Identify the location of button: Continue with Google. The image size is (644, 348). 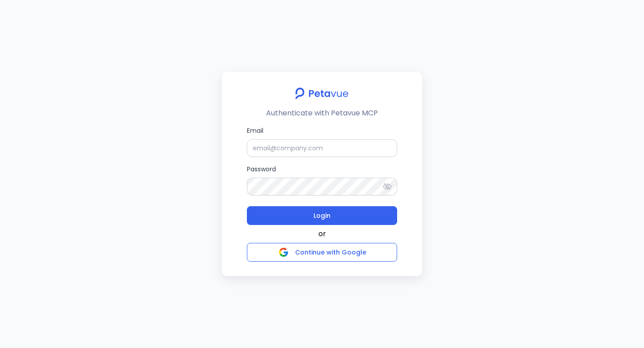
(322, 253).